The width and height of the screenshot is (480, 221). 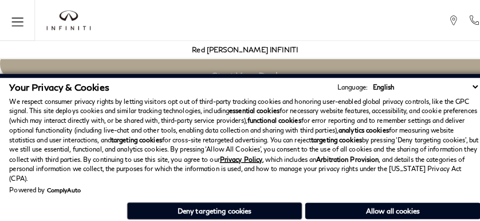 What do you see at coordinates (385, 206) in the screenshot?
I see `button: Allow all cookies` at bounding box center [385, 206].